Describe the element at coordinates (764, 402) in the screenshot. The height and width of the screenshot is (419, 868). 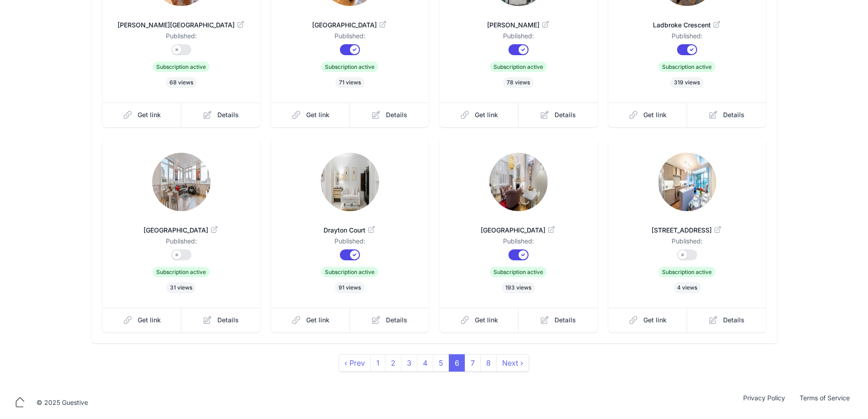
I see `a: Privacy Policy` at that location.